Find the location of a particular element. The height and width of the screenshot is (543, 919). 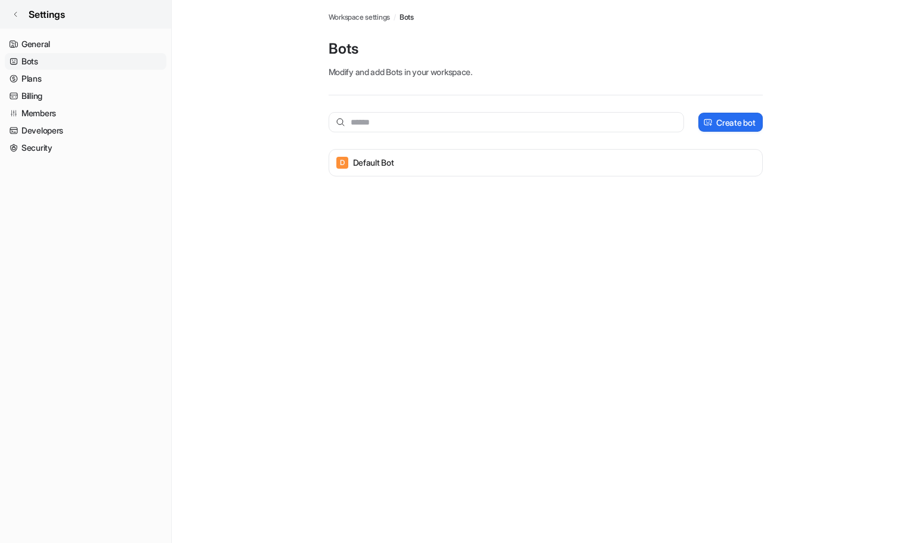

span: Settings is located at coordinates (47, 14).